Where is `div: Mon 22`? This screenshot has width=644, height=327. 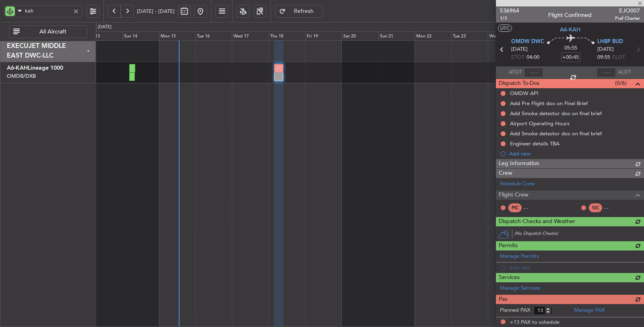
div: Mon 22 is located at coordinates (433, 36).